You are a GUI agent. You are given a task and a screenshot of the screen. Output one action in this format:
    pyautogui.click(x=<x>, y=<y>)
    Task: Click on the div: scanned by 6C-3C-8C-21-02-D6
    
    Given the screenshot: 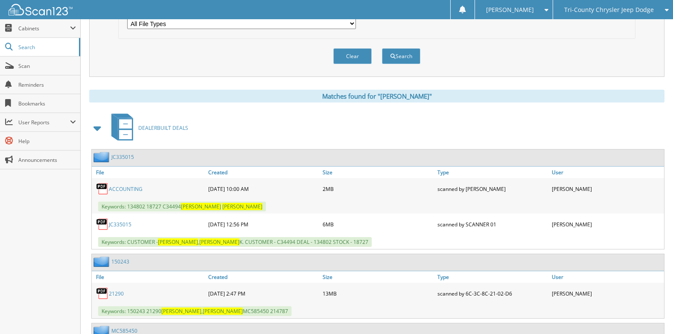 What is the action you would take?
    pyautogui.click(x=492, y=293)
    